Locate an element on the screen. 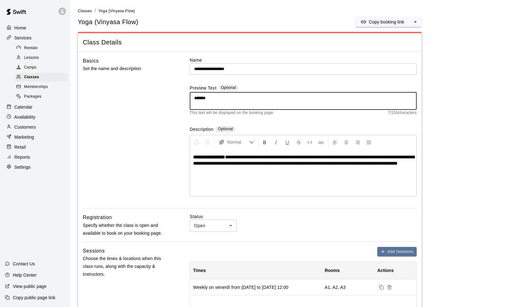 The image size is (532, 307). button: Format Strikethrough is located at coordinates (298, 142).